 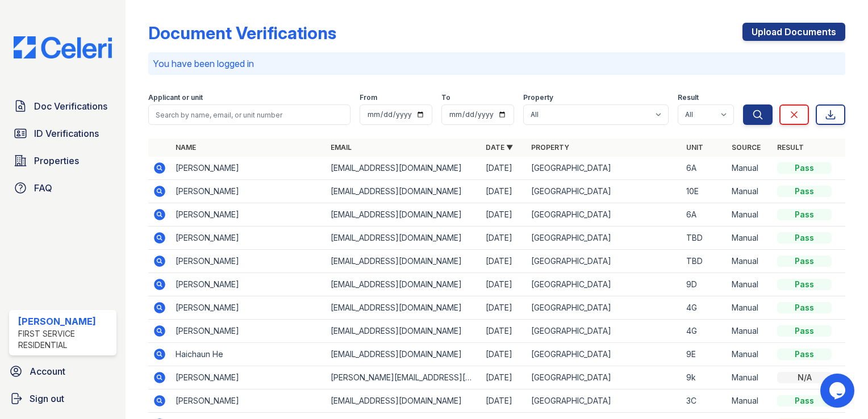 I want to click on a: Result, so click(x=790, y=147).